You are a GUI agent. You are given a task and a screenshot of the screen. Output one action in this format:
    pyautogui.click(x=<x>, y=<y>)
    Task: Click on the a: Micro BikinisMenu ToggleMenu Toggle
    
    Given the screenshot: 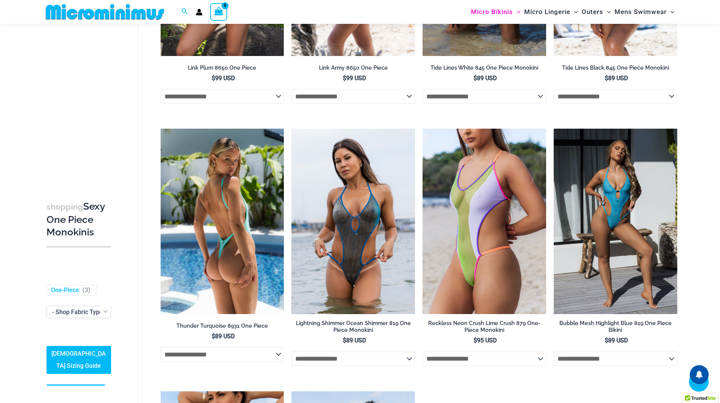 What is the action you would take?
    pyautogui.click(x=496, y=12)
    